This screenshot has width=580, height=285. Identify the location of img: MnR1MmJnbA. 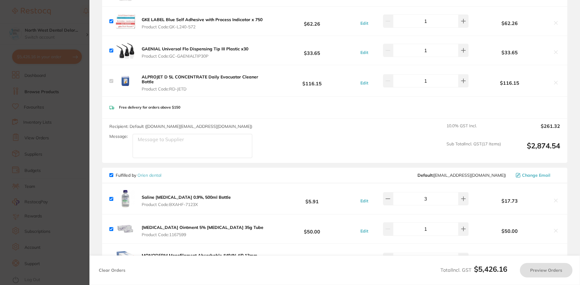
(125, 50).